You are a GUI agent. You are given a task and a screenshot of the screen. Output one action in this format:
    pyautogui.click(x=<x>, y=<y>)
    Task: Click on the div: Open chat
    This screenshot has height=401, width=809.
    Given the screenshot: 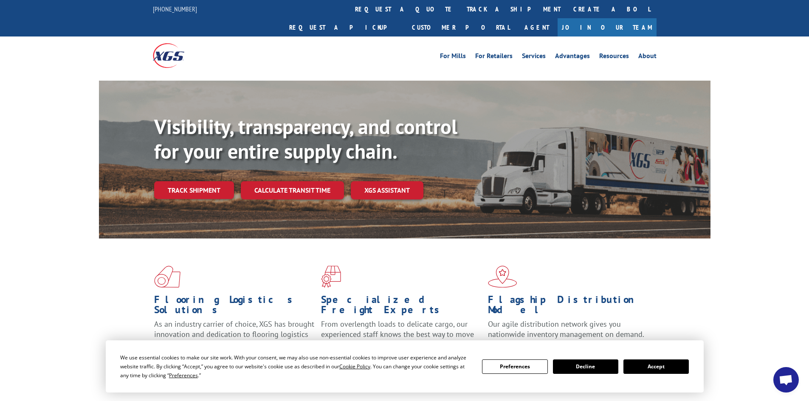 What is the action you would take?
    pyautogui.click(x=786, y=380)
    